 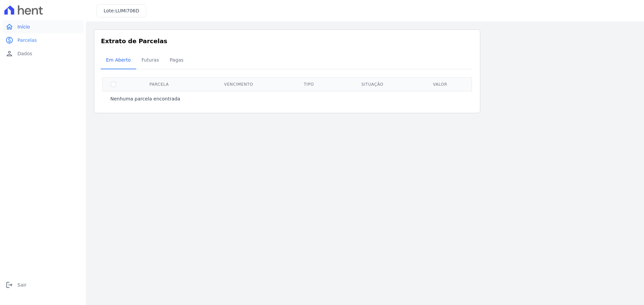 I want to click on h3: Lote:, so click(x=121, y=11).